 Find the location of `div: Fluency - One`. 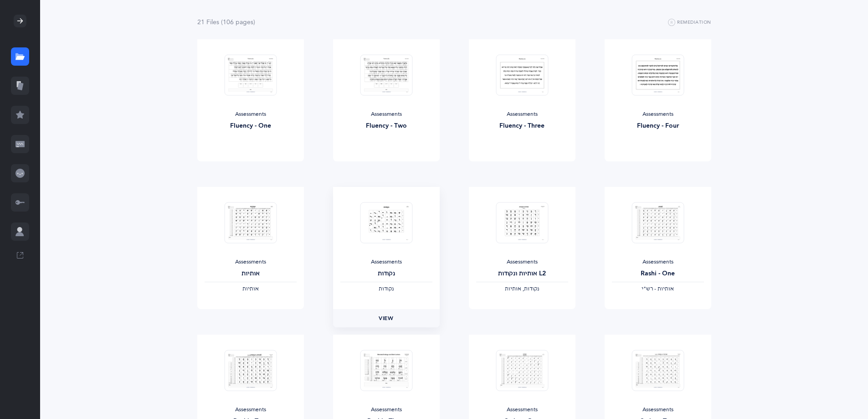

div: Fluency - One is located at coordinates (251, 126).